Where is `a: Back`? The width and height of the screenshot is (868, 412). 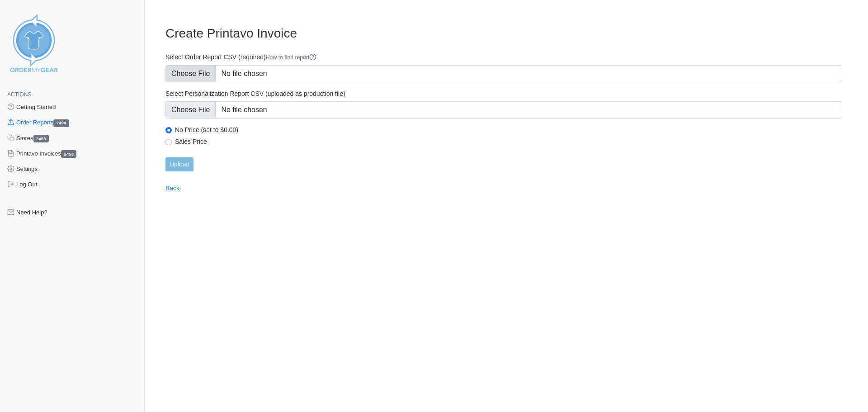 a: Back is located at coordinates (172, 188).